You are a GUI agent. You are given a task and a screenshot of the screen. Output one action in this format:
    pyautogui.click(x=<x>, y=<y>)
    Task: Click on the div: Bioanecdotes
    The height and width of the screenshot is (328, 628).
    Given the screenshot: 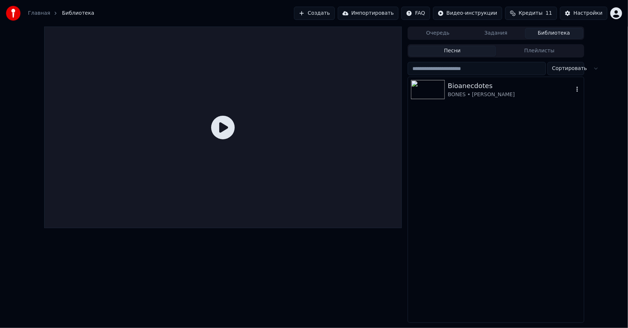 What is the action you would take?
    pyautogui.click(x=511, y=86)
    